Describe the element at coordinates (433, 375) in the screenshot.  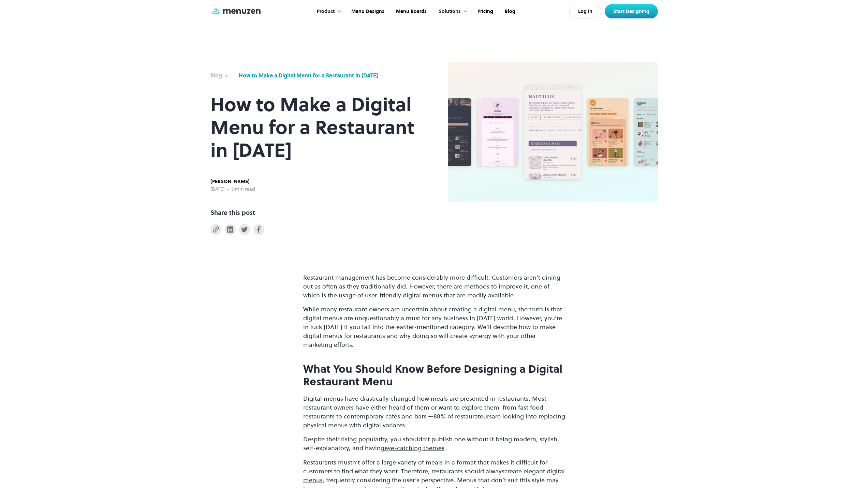
I see `strong: What You Should Know Before Designing a Digital Restaurant Menu` at that location.